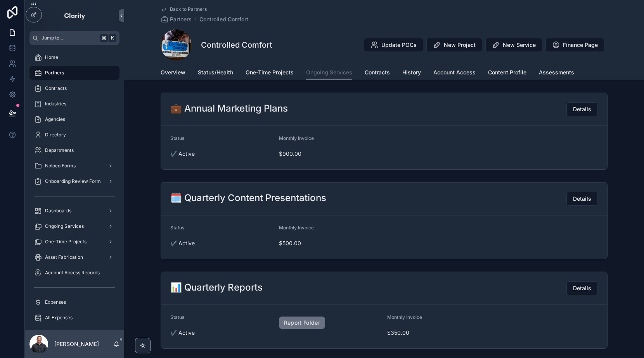  I want to click on span: Overview, so click(173, 73).